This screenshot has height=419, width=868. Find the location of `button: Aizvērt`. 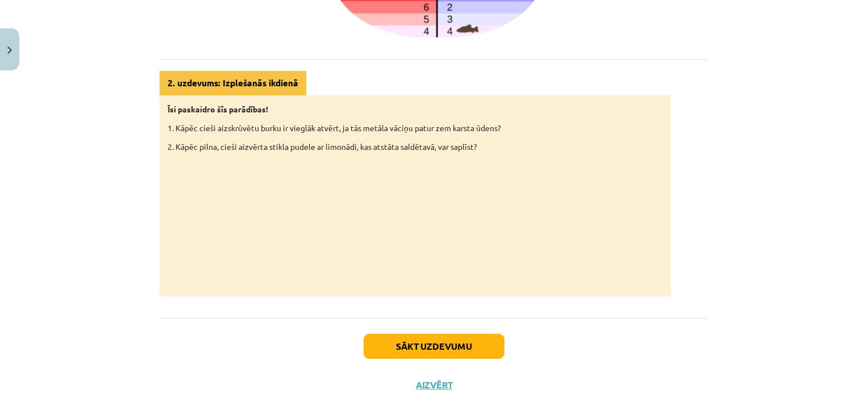

button: Aizvērt is located at coordinates (434, 385).